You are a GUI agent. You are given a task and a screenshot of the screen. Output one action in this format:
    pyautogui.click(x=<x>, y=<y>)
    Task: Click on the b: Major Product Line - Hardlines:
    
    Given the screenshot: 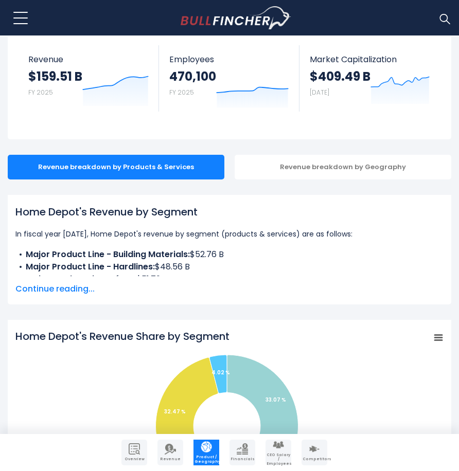 What is the action you would take?
    pyautogui.click(x=90, y=266)
    